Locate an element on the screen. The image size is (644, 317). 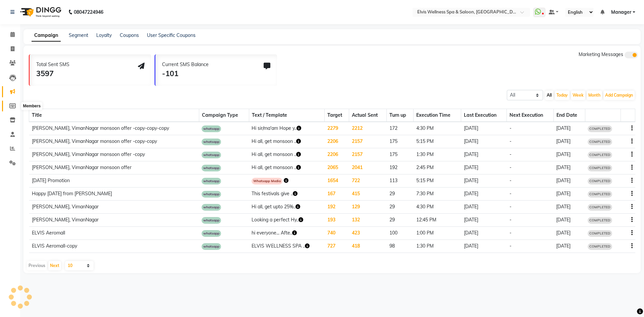
td: 5:15 PM is located at coordinates (437, 181).